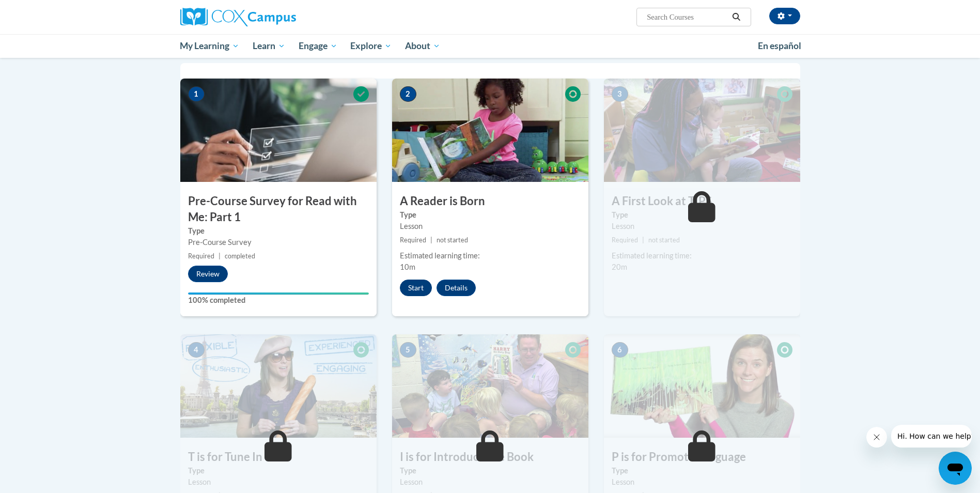 The width and height of the screenshot is (980, 493). What do you see at coordinates (702, 201) in the screenshot?
I see `h3: A First Look at TIPS` at bounding box center [702, 201].